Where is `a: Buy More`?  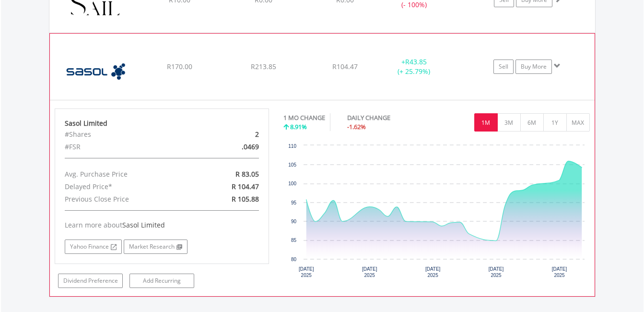 a: Buy More is located at coordinates (534, 67).